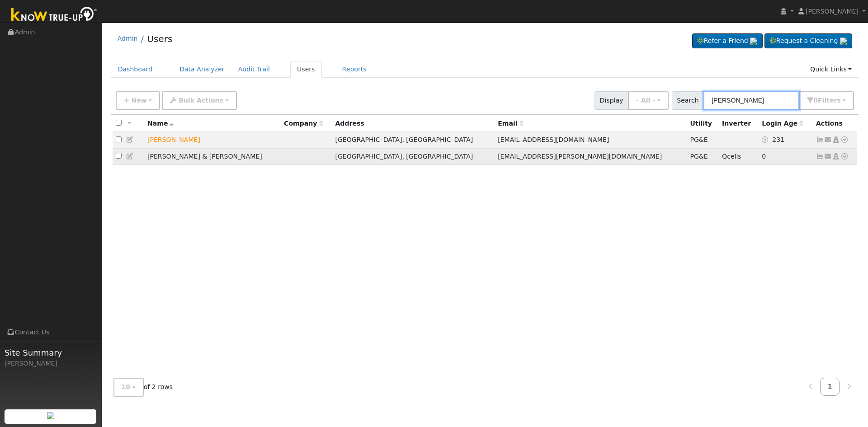  I want to click on span: Site Summary, so click(51, 352).